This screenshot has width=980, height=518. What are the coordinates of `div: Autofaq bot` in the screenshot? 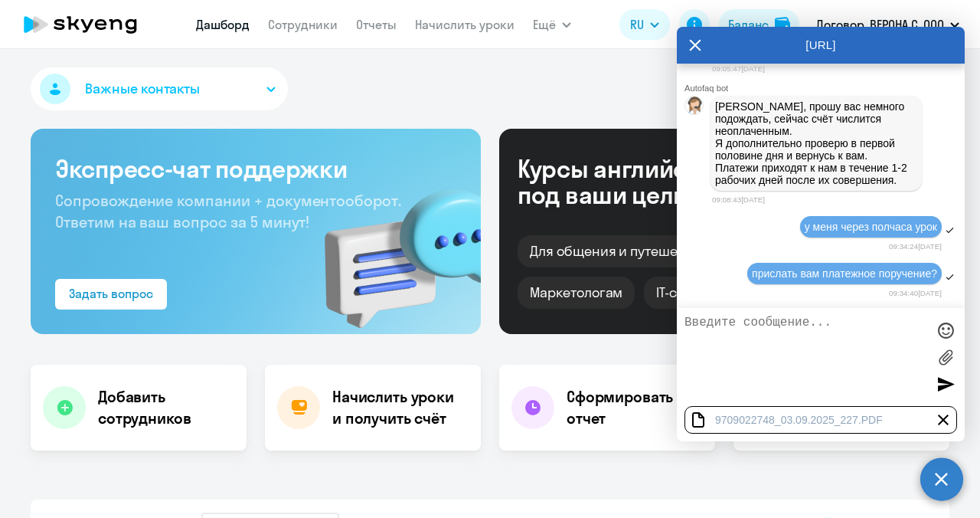 It's located at (825, 88).